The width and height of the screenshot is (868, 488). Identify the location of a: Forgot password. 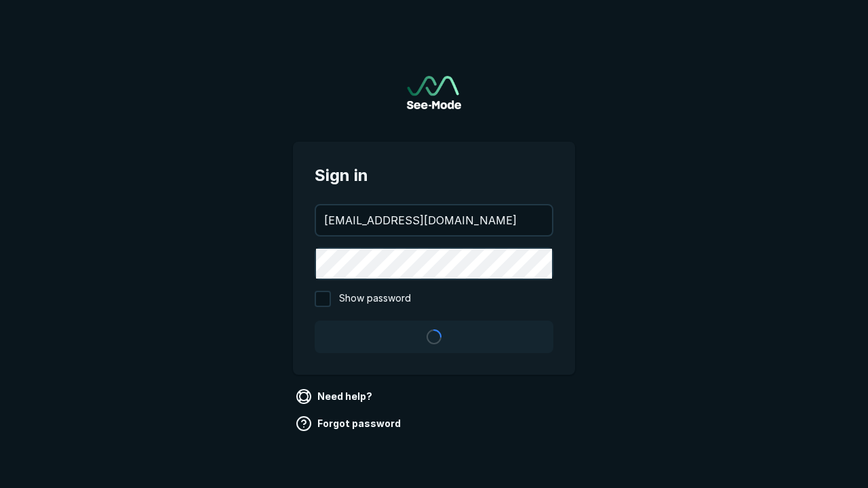
(349, 424).